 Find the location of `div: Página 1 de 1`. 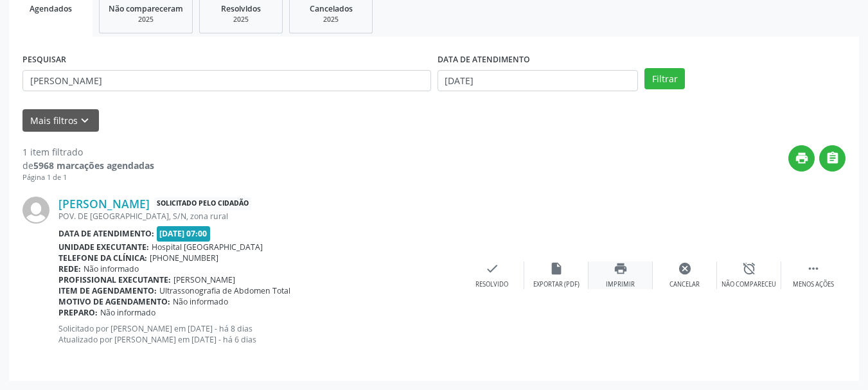

div: Página 1 de 1 is located at coordinates (88, 178).